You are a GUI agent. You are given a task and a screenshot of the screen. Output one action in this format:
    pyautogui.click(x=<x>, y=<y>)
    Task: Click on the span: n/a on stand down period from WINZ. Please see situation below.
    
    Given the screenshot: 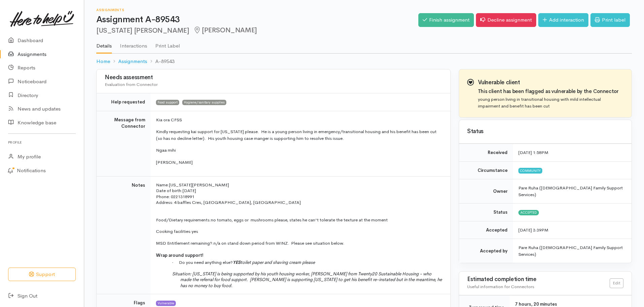 What is the action you would take?
    pyautogui.click(x=279, y=243)
    